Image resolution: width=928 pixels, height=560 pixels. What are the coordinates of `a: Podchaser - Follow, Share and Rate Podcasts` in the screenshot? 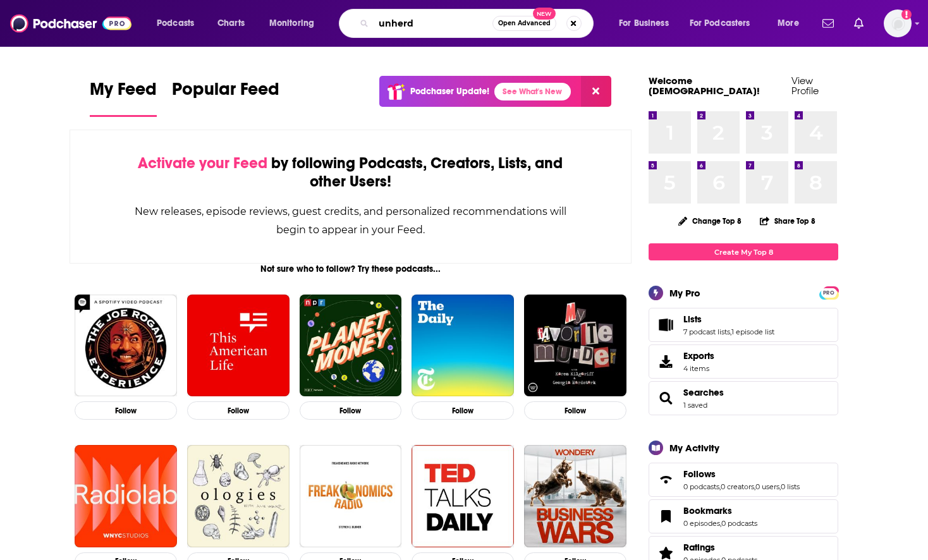 It's located at (71, 24).